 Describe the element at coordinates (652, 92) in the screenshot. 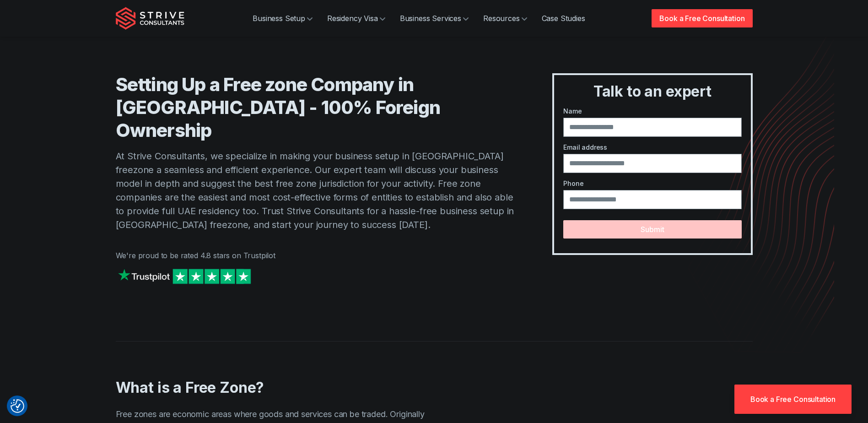

I see `h3: Talk to an expert` at that location.